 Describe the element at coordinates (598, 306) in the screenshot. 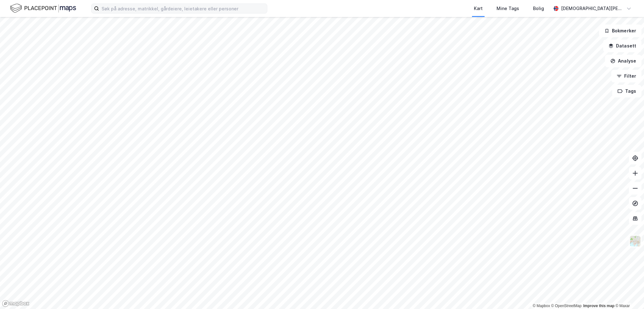

I see `a: Improve this map` at that location.